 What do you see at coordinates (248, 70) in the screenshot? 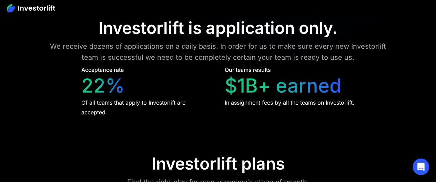
I see `div: Our teams results` at bounding box center [248, 70].